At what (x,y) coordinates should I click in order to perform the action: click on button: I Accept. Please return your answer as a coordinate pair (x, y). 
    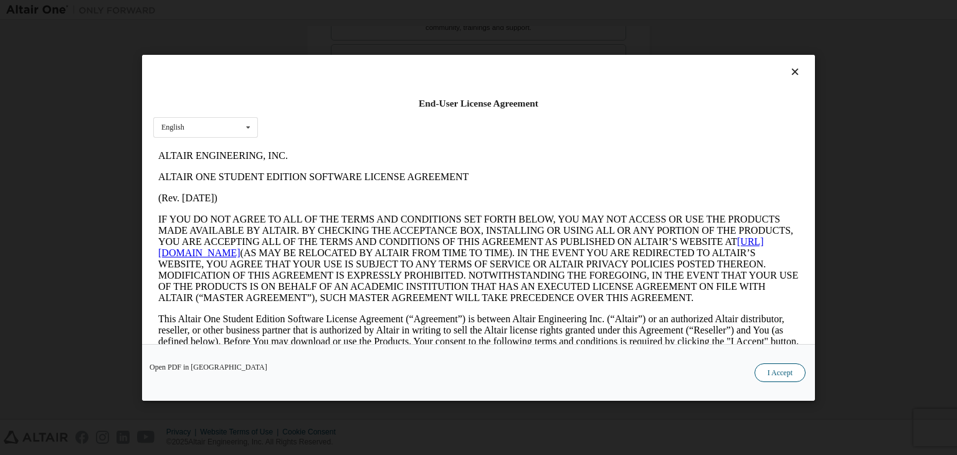
    Looking at the image, I should click on (780, 373).